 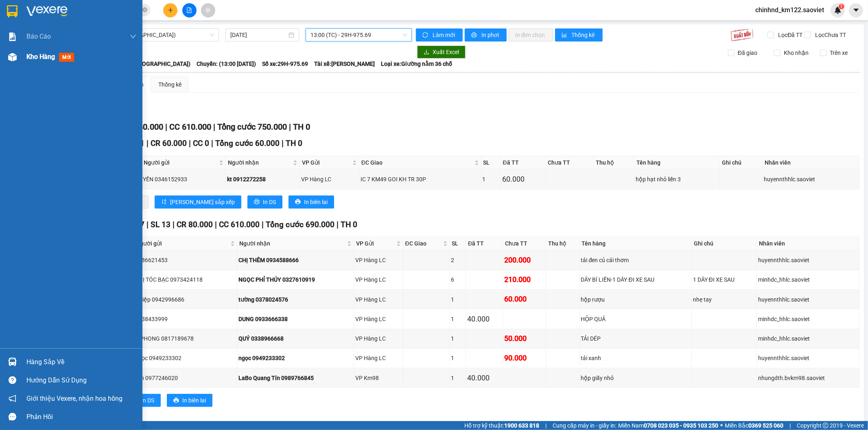 What do you see at coordinates (677, 163) in the screenshot?
I see `th: Tên hàng` at bounding box center [677, 163].